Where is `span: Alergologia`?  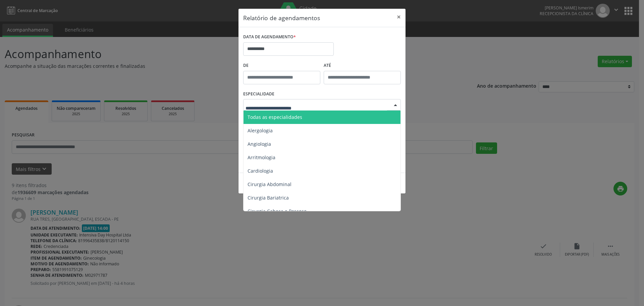 span: Alergologia is located at coordinates (260, 130).